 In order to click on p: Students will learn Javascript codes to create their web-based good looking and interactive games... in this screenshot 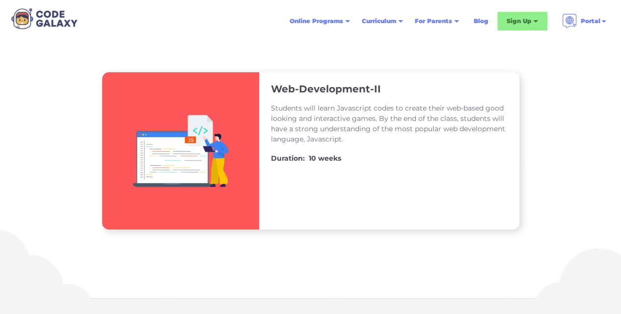, I will do `click(389, 124)`.